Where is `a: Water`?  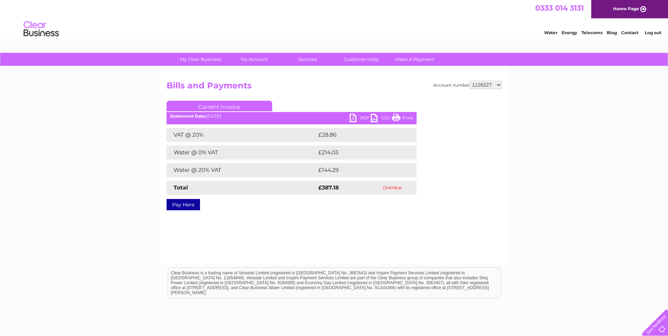
a: Water is located at coordinates (551, 32).